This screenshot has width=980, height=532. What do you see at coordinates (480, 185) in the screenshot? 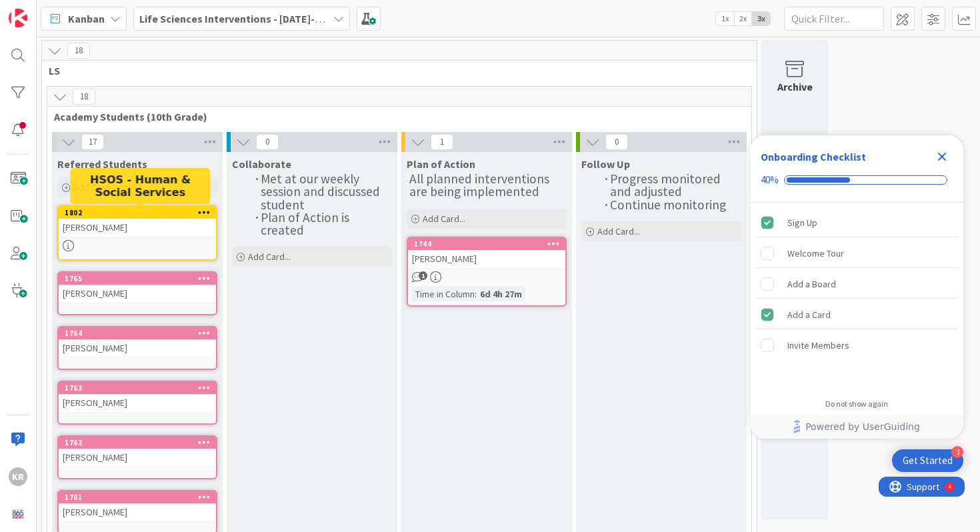
I see `span: All planned interventions are being implemented` at bounding box center [480, 185].